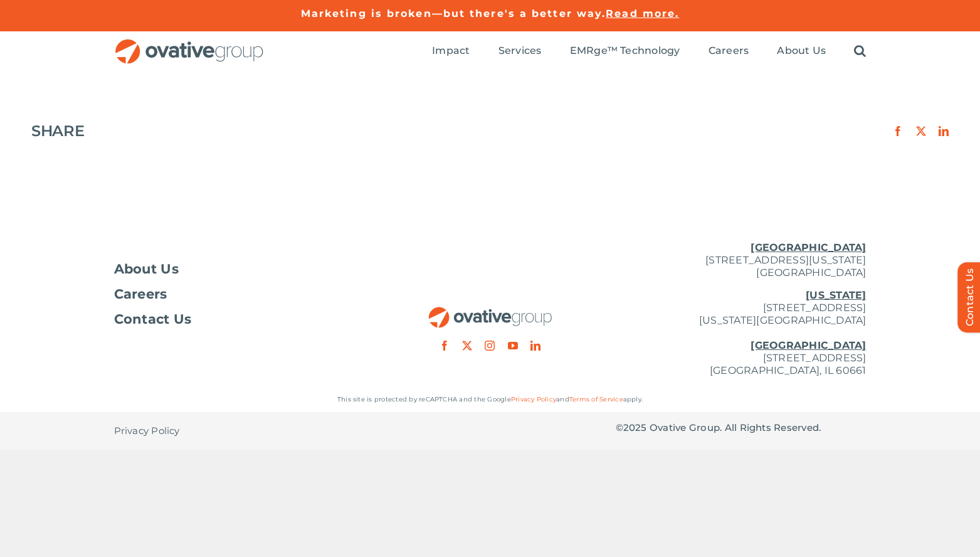 The image size is (980, 557). What do you see at coordinates (921, 131) in the screenshot?
I see `a: X` at bounding box center [921, 131].